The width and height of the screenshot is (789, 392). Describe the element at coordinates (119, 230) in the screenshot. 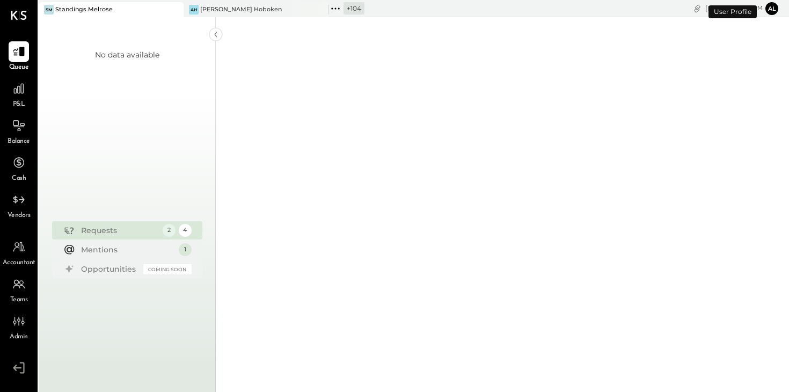

I see `div: Requests` at that location.